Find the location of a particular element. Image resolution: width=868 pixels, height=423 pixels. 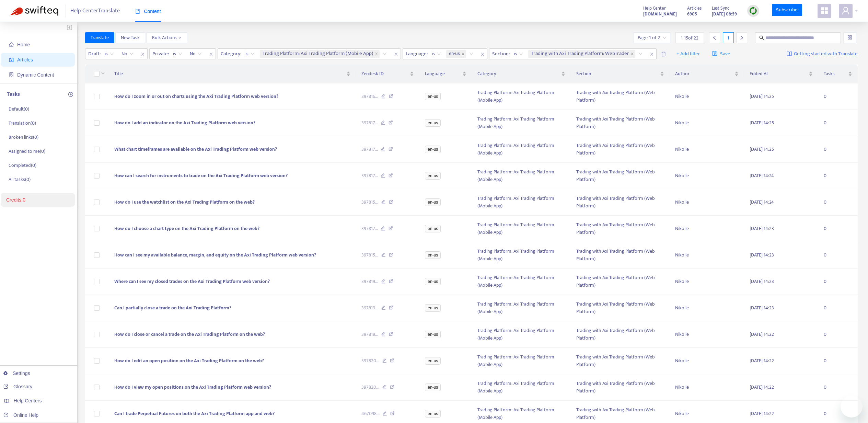

span: 467098 ... is located at coordinates (371, 413).